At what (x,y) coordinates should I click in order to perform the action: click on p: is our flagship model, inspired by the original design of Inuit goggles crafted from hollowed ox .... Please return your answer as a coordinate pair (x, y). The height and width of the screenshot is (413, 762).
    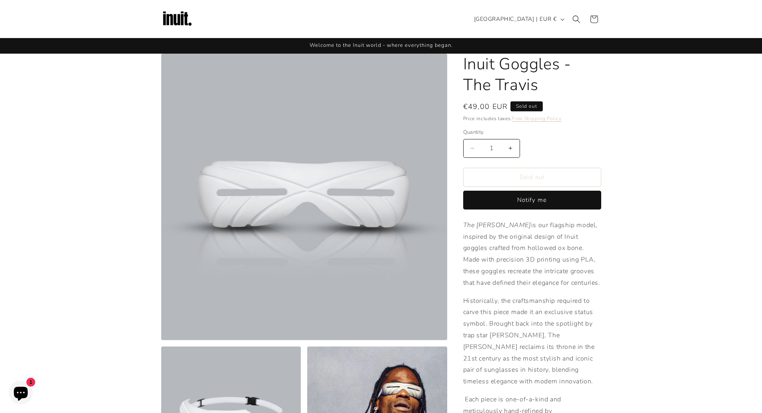
    Looking at the image, I should click on (532, 254).